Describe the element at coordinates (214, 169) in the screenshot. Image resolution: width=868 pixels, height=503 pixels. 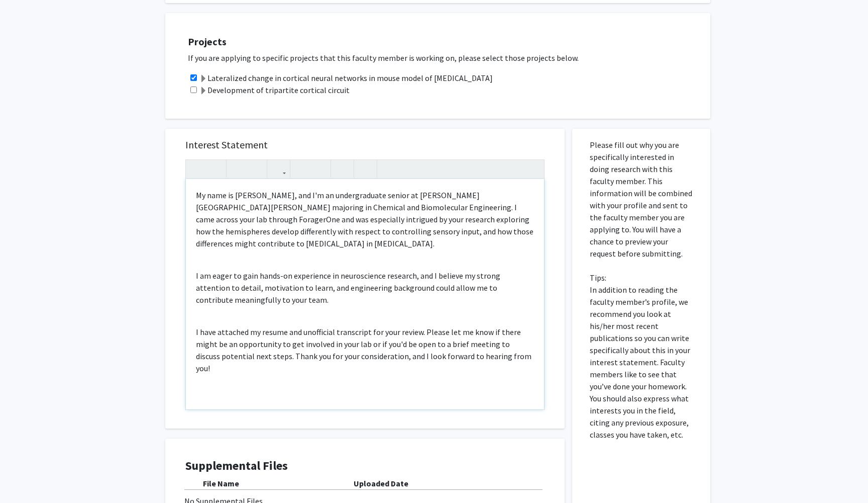
I see `button: Emphasis (Ctrl + I)` at that location.